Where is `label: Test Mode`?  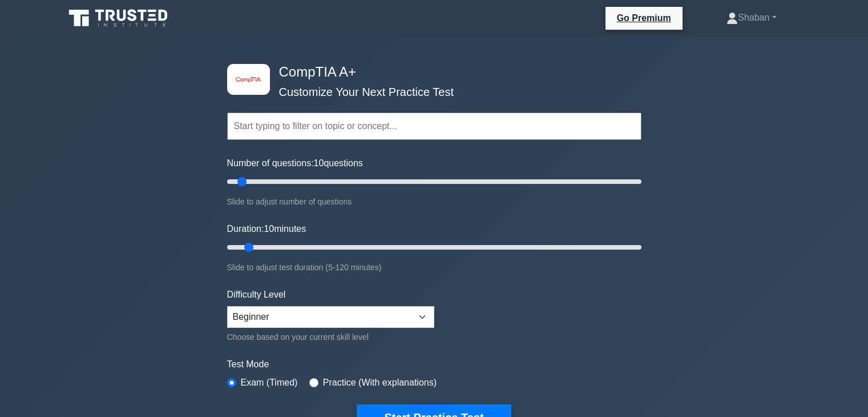
label: Test Mode is located at coordinates (435, 364).